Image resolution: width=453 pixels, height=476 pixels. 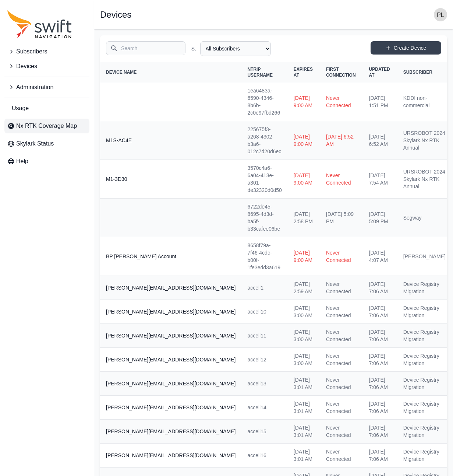 I want to click on button: Devices, so click(x=47, y=67).